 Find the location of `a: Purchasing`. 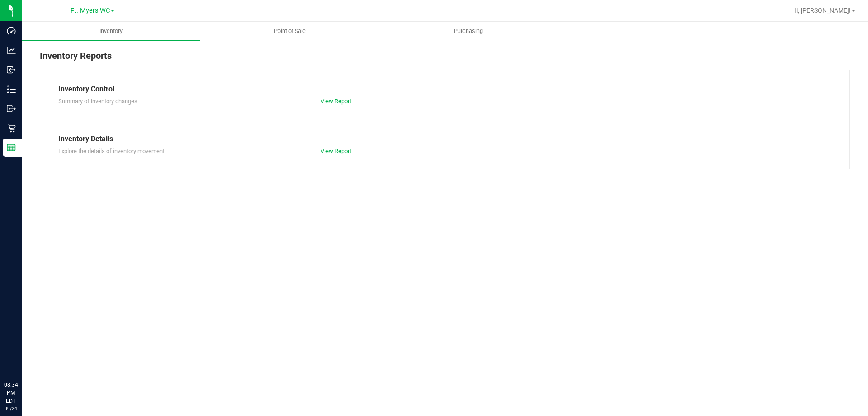

a: Purchasing is located at coordinates (468, 31).